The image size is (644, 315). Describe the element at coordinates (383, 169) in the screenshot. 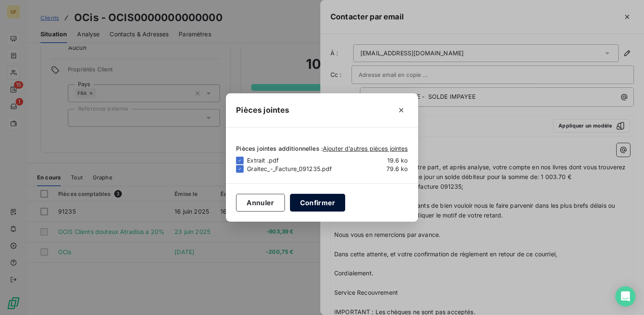

I see `span: 79.6 ko` at that location.